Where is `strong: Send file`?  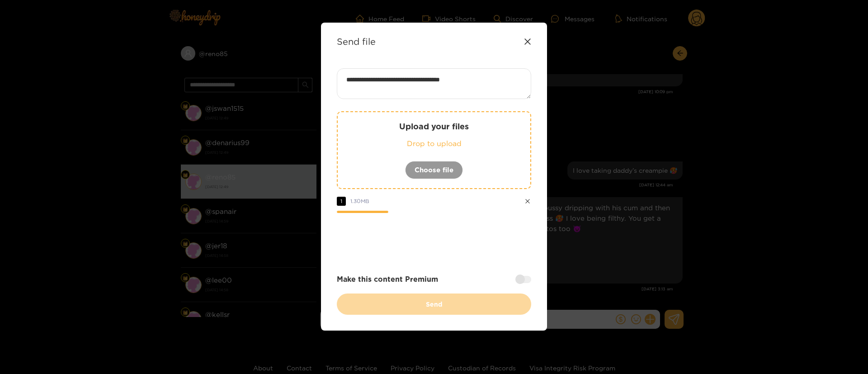
strong: Send file is located at coordinates (356, 41).